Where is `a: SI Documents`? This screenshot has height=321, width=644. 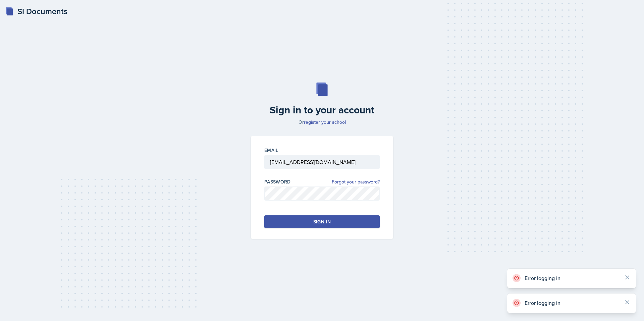 a: SI Documents is located at coordinates (36, 12).